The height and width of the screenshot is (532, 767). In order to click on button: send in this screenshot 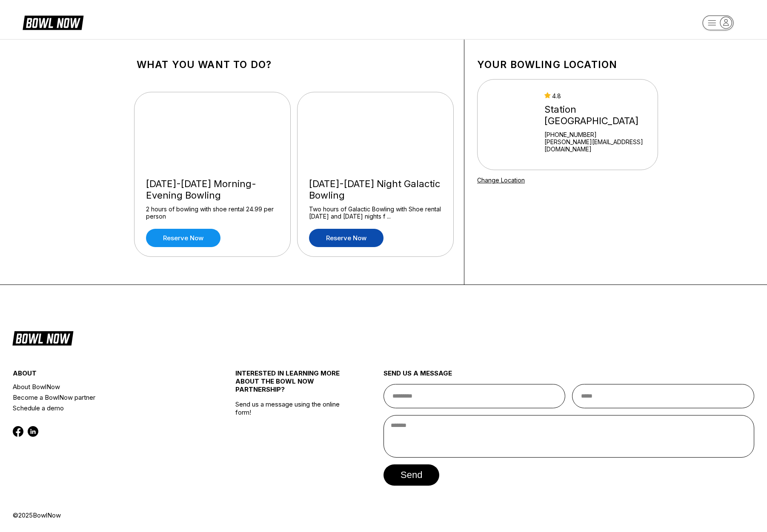, I will do `click(411, 475)`.